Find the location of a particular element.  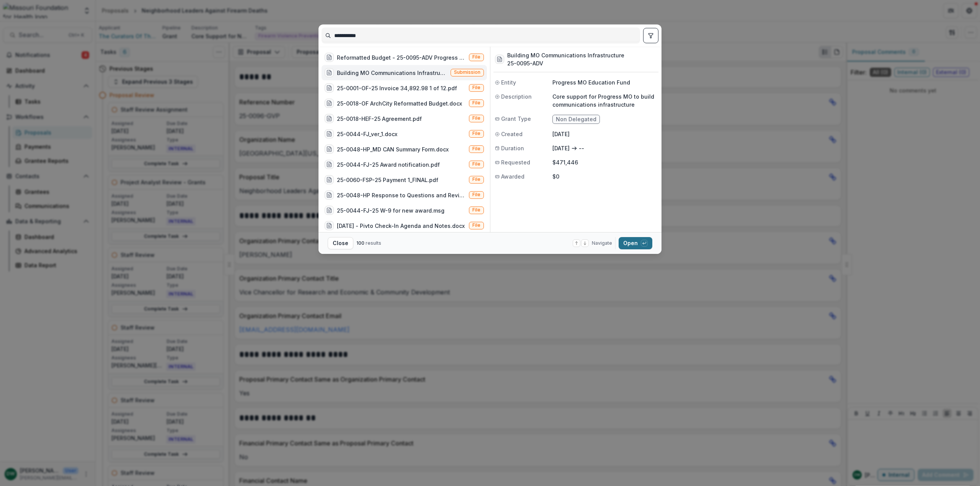

div: 25-0044-FJ_ver_1.docx is located at coordinates (368, 134).